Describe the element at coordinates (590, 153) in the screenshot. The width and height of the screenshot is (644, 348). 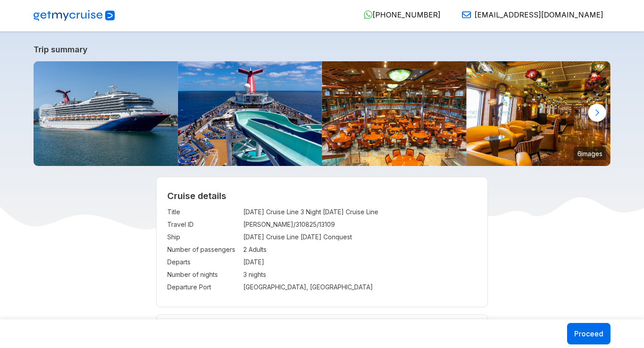
I see `small: 6 images` at that location.